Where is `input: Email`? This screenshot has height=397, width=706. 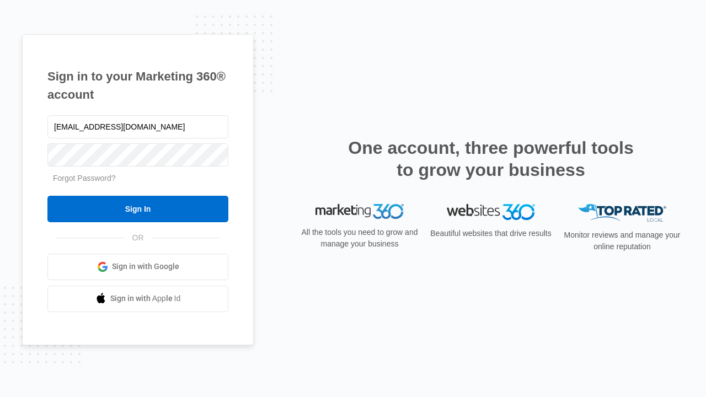 input: Email is located at coordinates (138, 127).